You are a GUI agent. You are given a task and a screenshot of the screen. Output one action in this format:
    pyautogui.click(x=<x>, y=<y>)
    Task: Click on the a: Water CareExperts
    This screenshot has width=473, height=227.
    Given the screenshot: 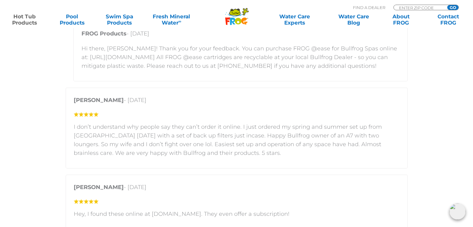 What is the action you would take?
    pyautogui.click(x=294, y=20)
    